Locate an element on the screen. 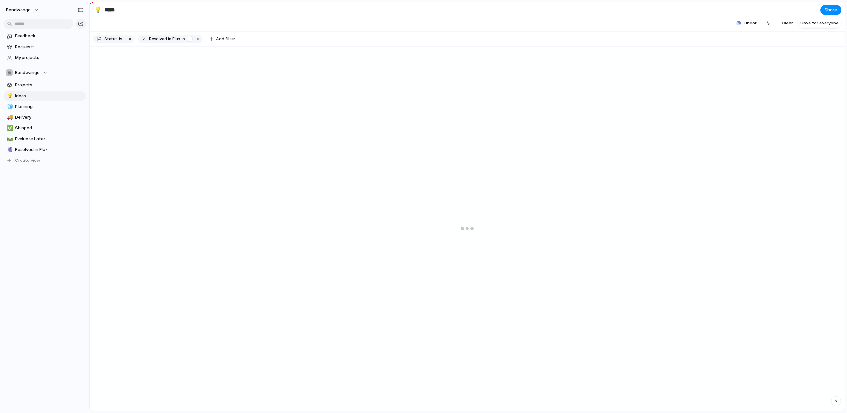 This screenshot has height=413, width=847. button: Clear is located at coordinates (788, 23).